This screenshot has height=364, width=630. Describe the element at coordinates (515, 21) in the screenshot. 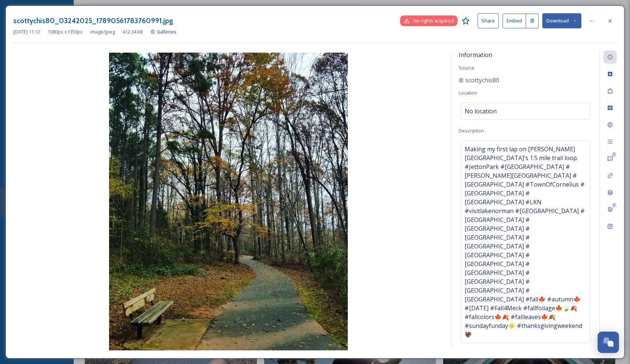

I see `button: Embed` at that location.